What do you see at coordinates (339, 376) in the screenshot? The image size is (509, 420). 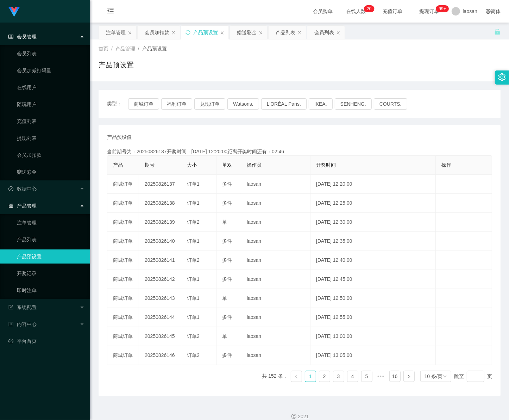 I see `a: 3` at bounding box center [339, 376].